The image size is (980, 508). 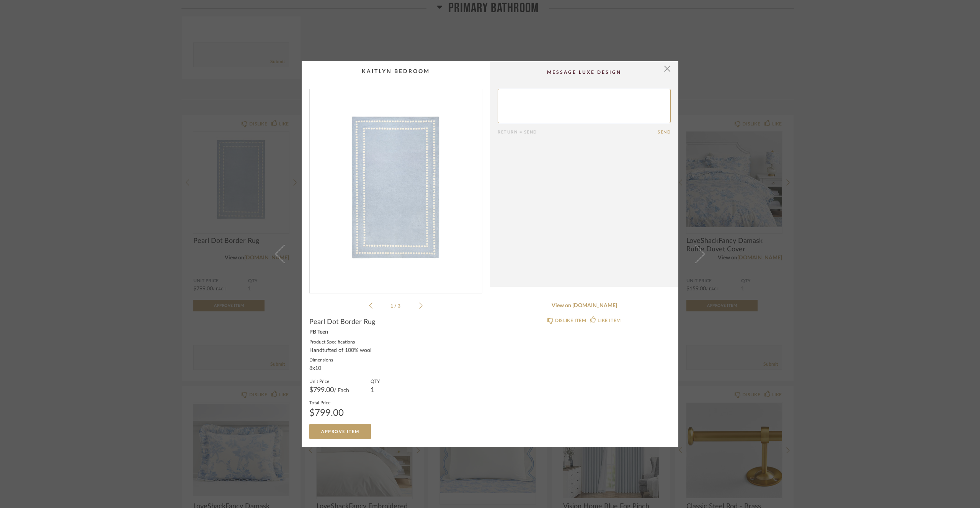 I want to click on span: Approve Item, so click(x=340, y=432).